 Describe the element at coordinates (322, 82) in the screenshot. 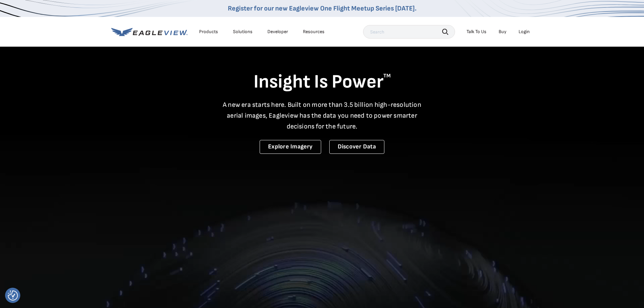

I see `h1: Insight Is Power` at that location.